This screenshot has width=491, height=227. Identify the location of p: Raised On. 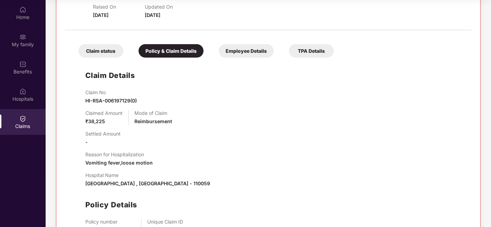
(119, 7).